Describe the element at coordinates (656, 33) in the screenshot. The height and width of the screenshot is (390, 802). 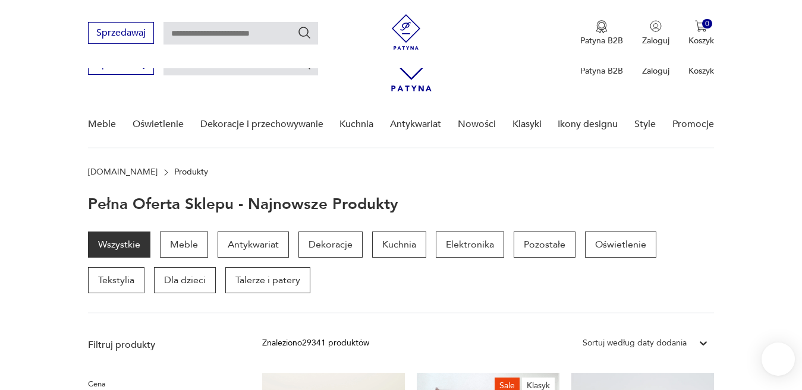
I see `button: Zaloguj` at that location.